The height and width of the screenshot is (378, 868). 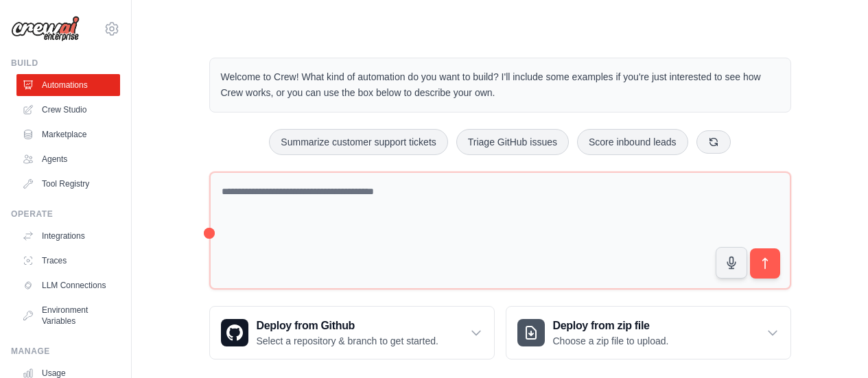 I want to click on a: Tool Registry, so click(x=68, y=184).